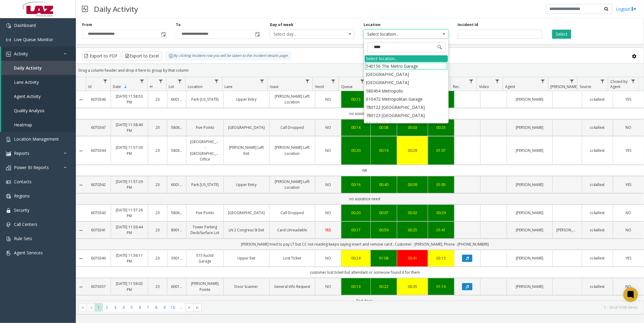 The height and width of the screenshot is (323, 644). What do you see at coordinates (217, 81) in the screenshot?
I see `a: Location Filter Menu` at bounding box center [217, 81].